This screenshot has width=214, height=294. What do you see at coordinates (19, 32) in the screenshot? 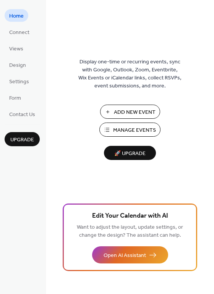
I see `span: Connect` at bounding box center [19, 32].